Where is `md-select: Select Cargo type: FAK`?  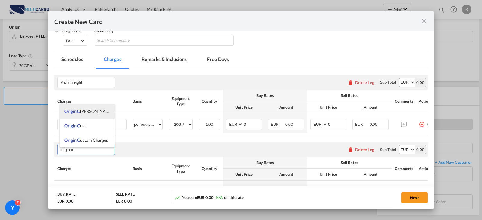 md-select: Select Cargo type: FAK is located at coordinates (75, 40).